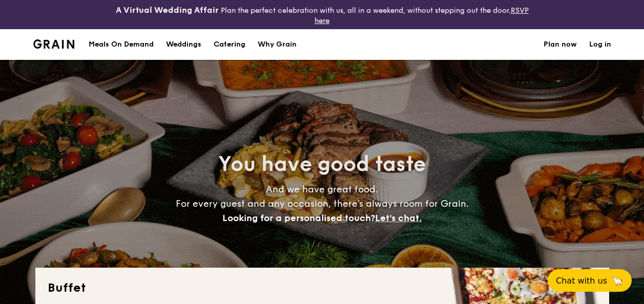 The image size is (644, 304). What do you see at coordinates (581, 280) in the screenshot?
I see `span: Chat with us` at bounding box center [581, 280].